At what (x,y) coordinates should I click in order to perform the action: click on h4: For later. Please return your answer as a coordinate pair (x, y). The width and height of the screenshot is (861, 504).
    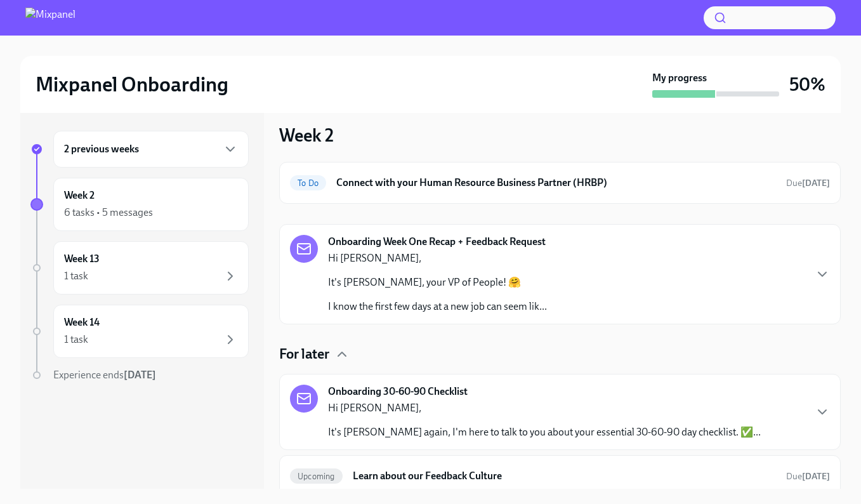
    Looking at the image, I should click on (304, 354).